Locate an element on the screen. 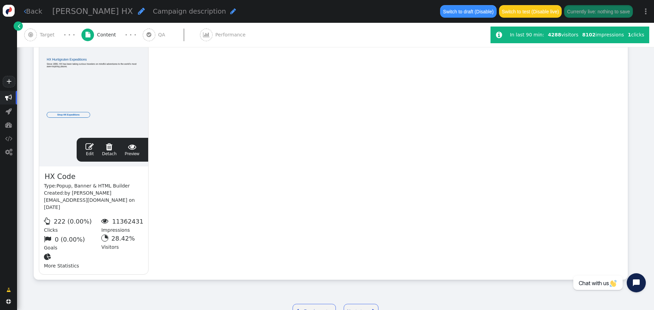 The image size is (654, 310). span: impressions is located at coordinates (603, 35).